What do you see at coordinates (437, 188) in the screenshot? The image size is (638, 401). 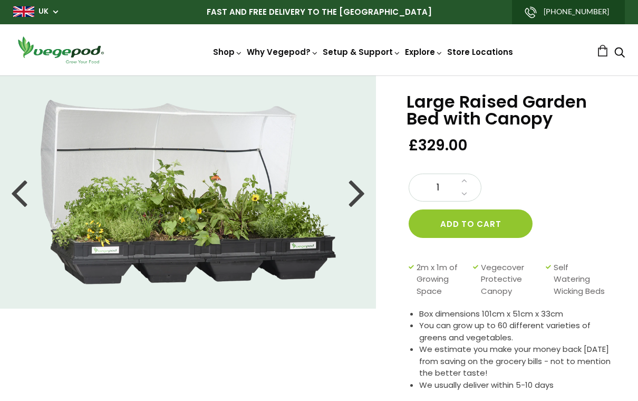 I see `span: 1` at bounding box center [437, 188].